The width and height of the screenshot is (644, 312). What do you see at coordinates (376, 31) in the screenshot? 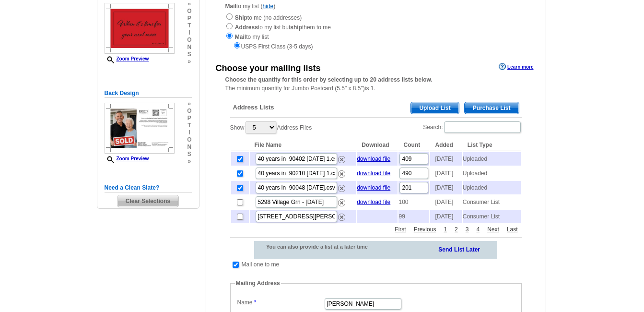
I see `div: to me (no addresses) to my list but them to me to my list` at bounding box center [376, 31].